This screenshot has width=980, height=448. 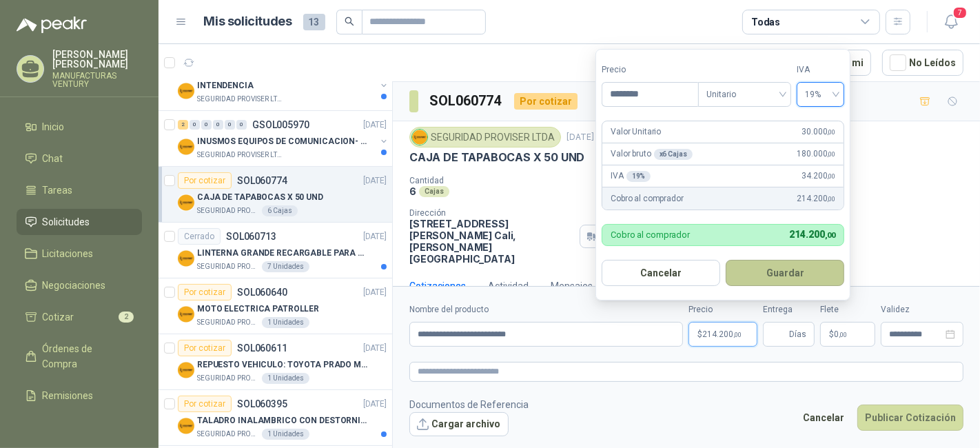 I want to click on button: Cargar archivo, so click(x=459, y=425).